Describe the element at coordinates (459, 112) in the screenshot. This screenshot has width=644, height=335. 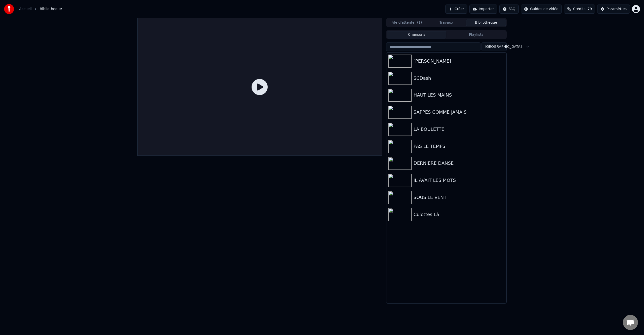
I see `div: SAPPES COMME JAMAIS` at that location.